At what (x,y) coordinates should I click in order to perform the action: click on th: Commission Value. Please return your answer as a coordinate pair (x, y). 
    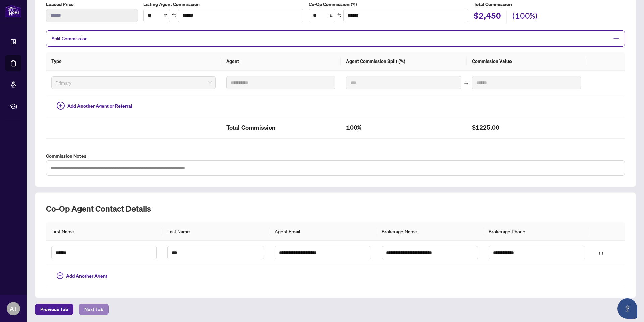
    Looking at the image, I should click on (527, 61).